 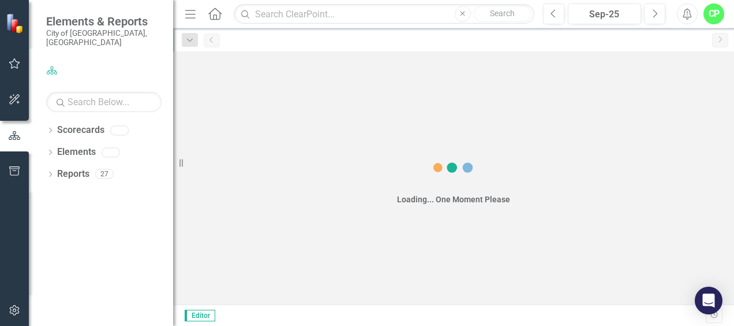 I want to click on button: Search, so click(x=503, y=14).